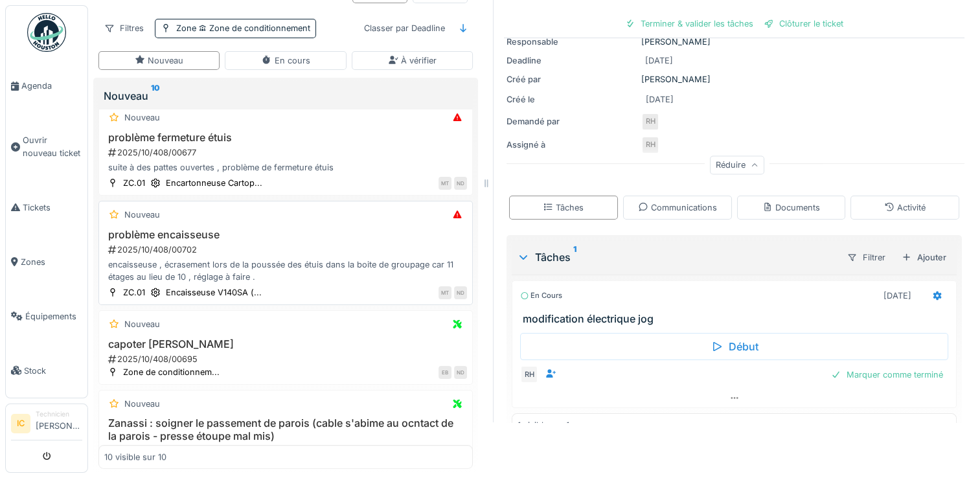 The width and height of the screenshot is (980, 478). What do you see at coordinates (243, 28) in the screenshot?
I see `div: Zone` at bounding box center [243, 28].